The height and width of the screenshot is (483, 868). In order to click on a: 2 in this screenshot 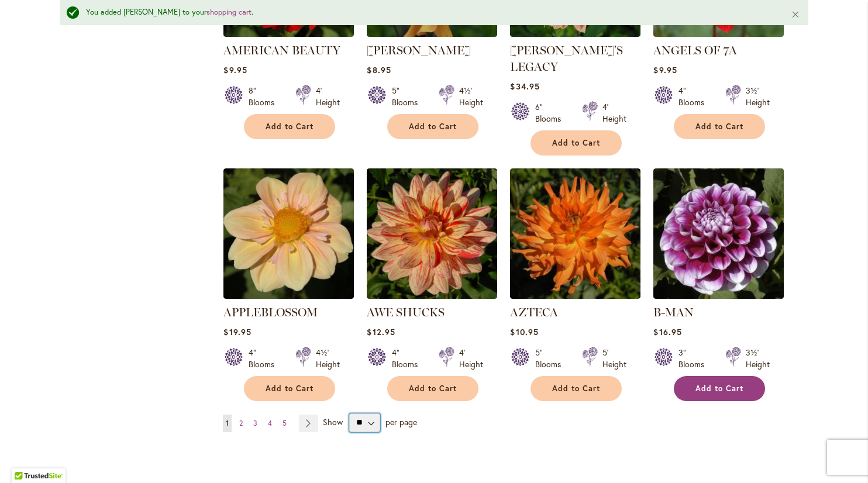, I will do `click(241, 423)`.